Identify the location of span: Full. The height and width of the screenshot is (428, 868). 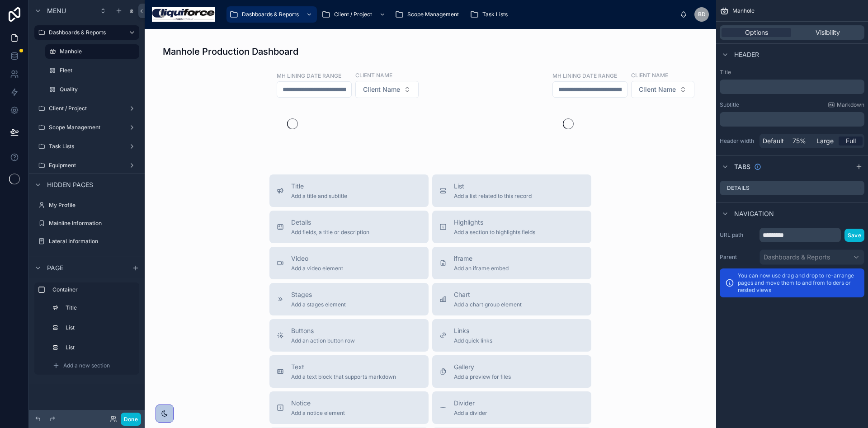
(851, 141).